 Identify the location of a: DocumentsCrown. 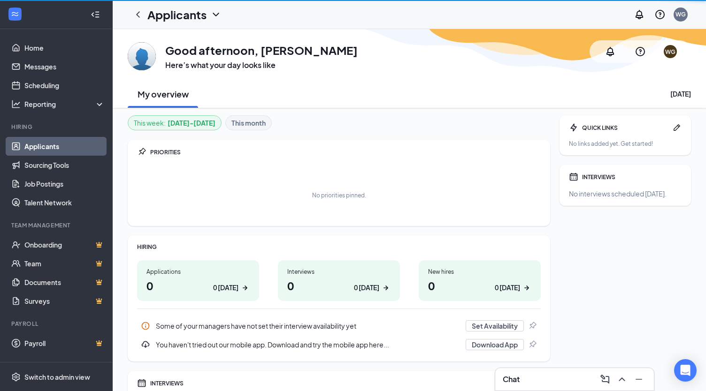
(64, 283).